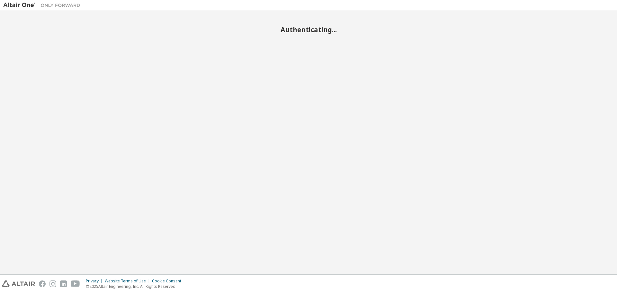  Describe the element at coordinates (63, 283) in the screenshot. I see `img: linkedin.svg` at that location.